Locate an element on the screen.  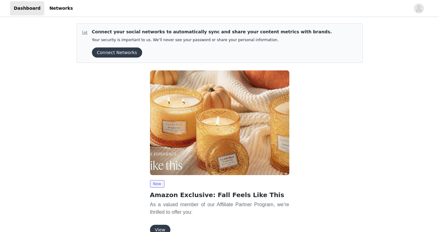
img: La Jolie Muse is located at coordinates (220, 122).